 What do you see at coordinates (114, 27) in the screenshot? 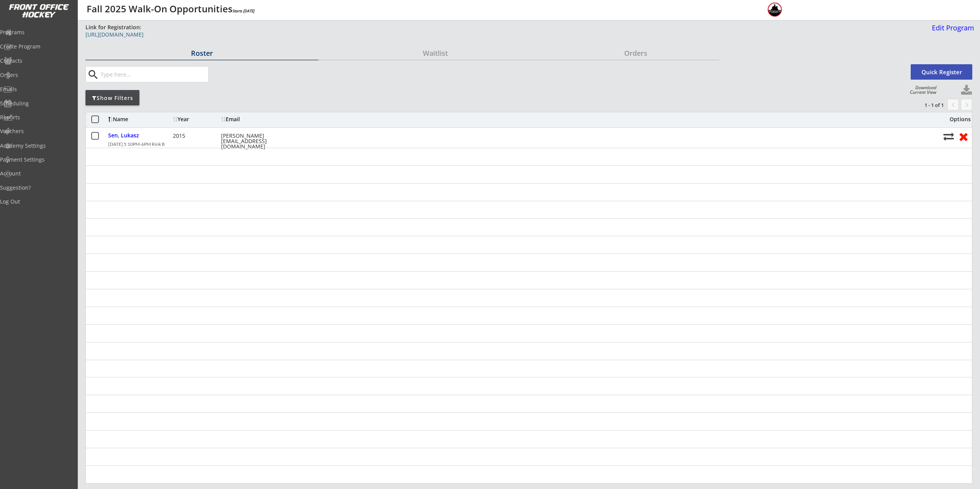
I see `div: Link for Registration:` at bounding box center [114, 27].